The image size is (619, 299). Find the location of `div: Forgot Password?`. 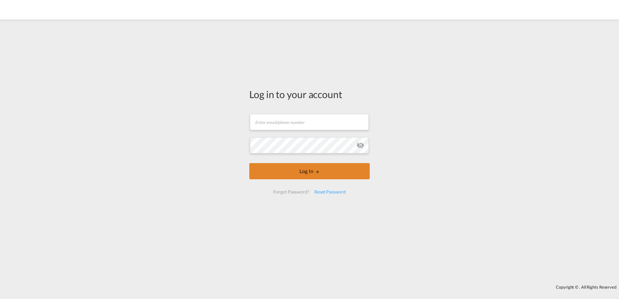

div: Forgot Password? is located at coordinates (291, 192).